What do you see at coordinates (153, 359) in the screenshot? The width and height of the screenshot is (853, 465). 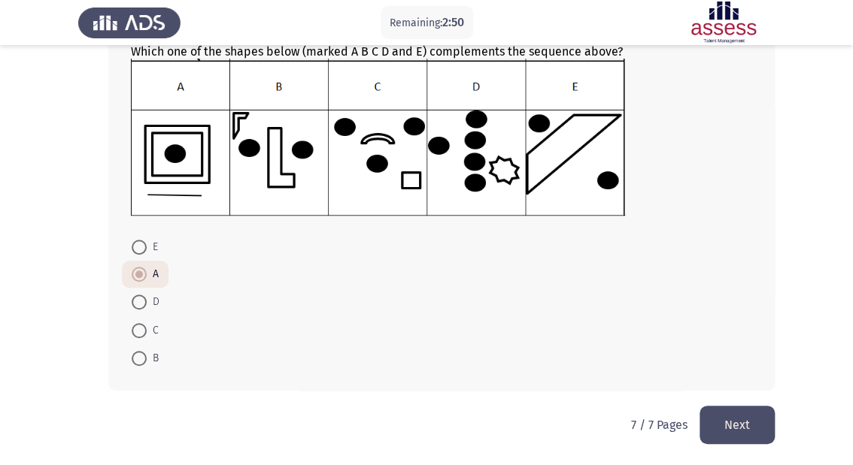 I see `span: B` at bounding box center [153, 359].